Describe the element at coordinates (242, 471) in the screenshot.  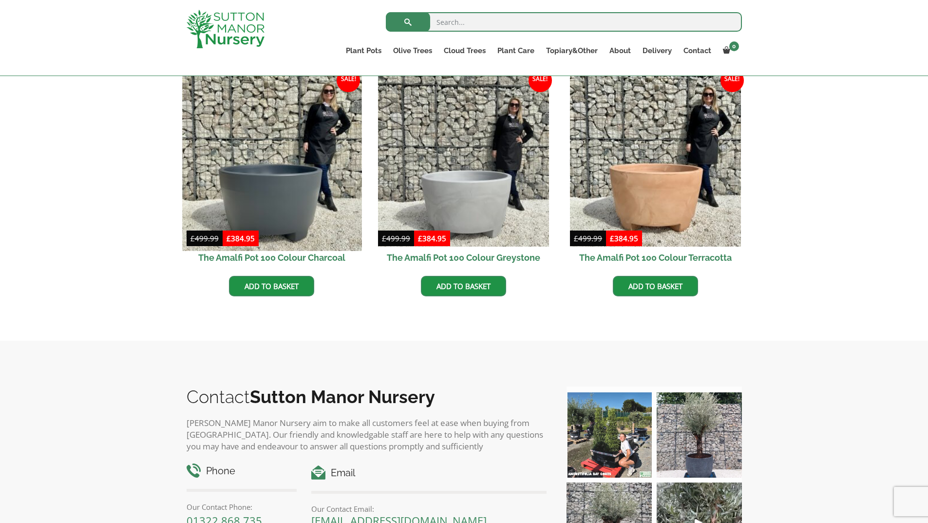
I see `h4: Phone` at that location.